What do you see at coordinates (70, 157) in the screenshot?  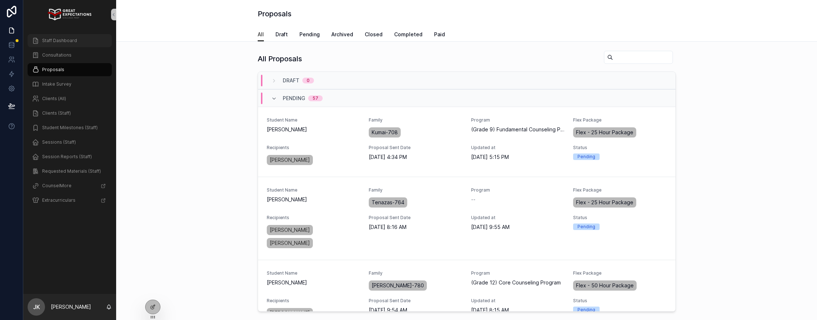 I see `a: Session Reports (Staff)` at bounding box center [70, 157].